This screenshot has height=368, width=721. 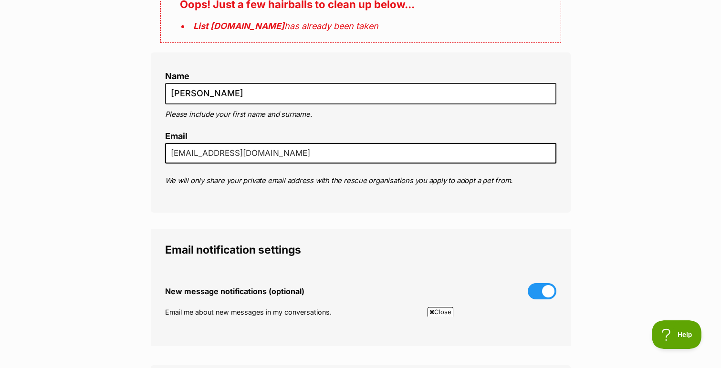 I want to click on label: Name, so click(x=361, y=76).